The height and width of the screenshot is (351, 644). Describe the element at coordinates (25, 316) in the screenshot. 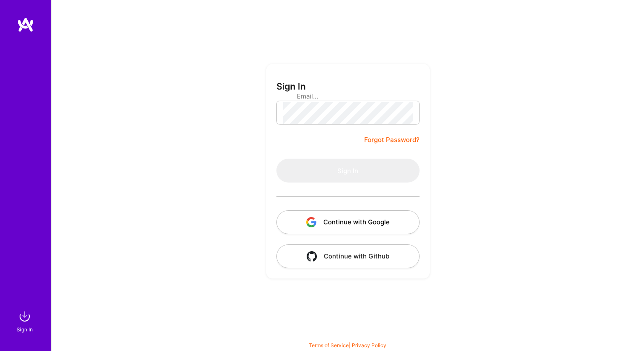

I see `img: sign in` at that location.